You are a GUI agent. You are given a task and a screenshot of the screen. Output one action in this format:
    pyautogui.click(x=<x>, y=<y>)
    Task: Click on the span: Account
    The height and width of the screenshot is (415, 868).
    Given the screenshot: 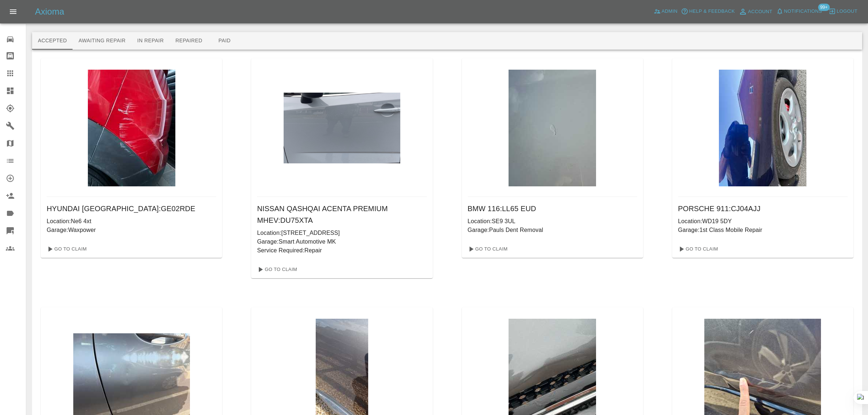 What is the action you would take?
    pyautogui.click(x=761, y=12)
    